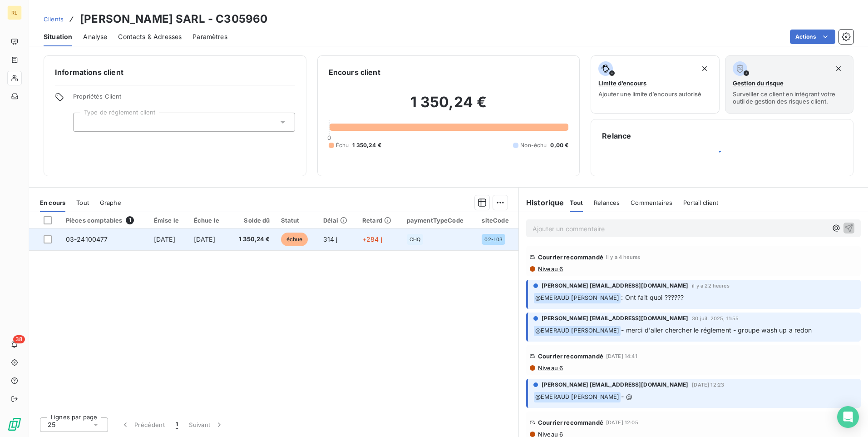 The image size is (868, 437). Describe the element at coordinates (143, 424) in the screenshot. I see `button: Précédent` at that location.